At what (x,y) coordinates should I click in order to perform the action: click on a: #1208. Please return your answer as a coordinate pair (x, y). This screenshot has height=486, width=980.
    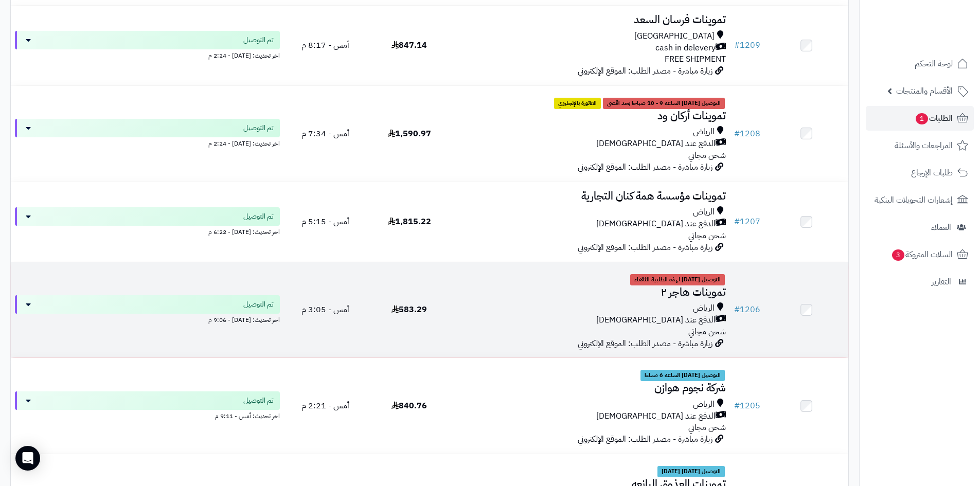
    Looking at the image, I should click on (747, 134).